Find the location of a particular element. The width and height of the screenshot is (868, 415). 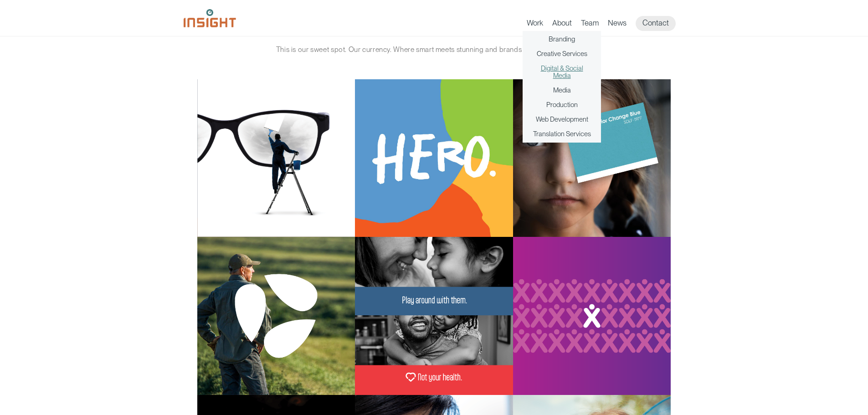

a: Media is located at coordinates (562, 90).